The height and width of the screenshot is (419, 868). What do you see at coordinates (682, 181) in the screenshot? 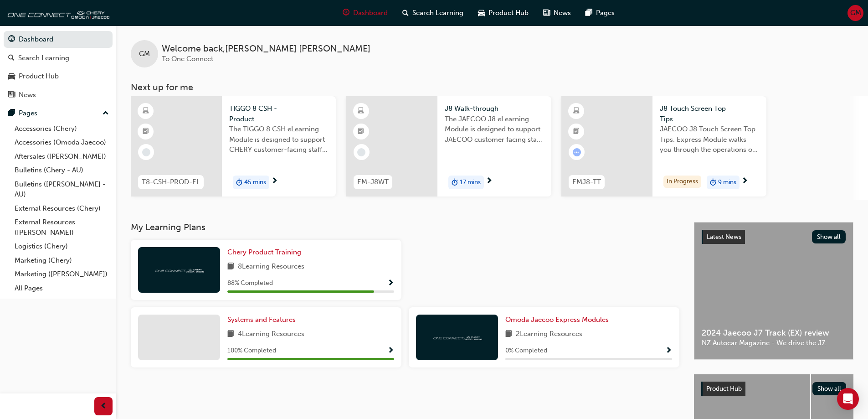
I see `div: In Progress` at bounding box center [682, 181].